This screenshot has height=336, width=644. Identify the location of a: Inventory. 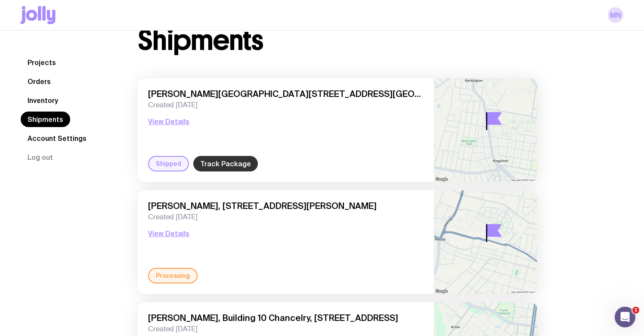
(42, 100).